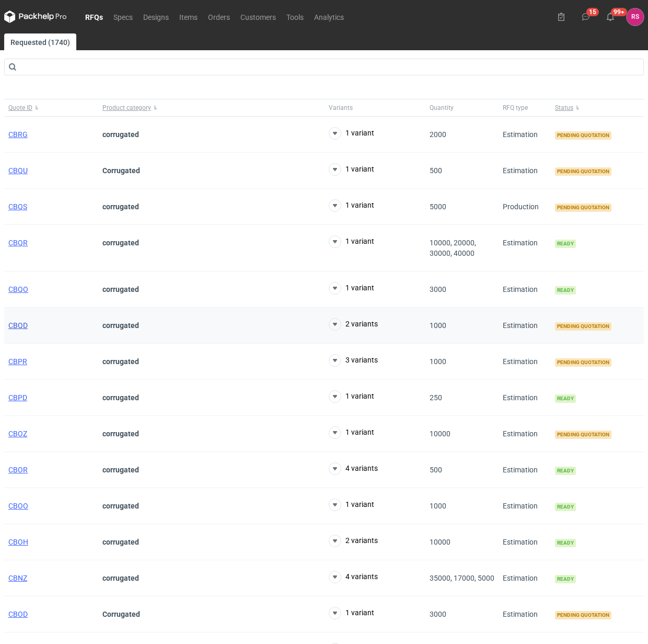  What do you see at coordinates (123, 17) in the screenshot?
I see `a: Specs` at bounding box center [123, 17].